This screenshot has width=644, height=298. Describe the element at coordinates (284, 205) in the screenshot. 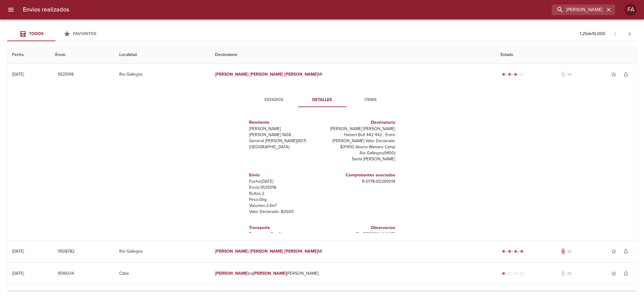

I see `p: Volumen: 2.6 m` at that location.